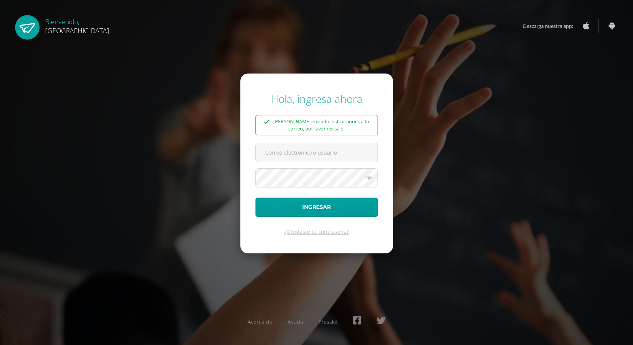 The image size is (633, 345). What do you see at coordinates (260, 321) in the screenshot?
I see `a: Acerca de` at bounding box center [260, 321].